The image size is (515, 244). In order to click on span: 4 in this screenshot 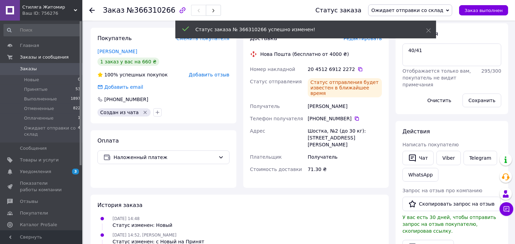, I will do `click(79, 131)`.